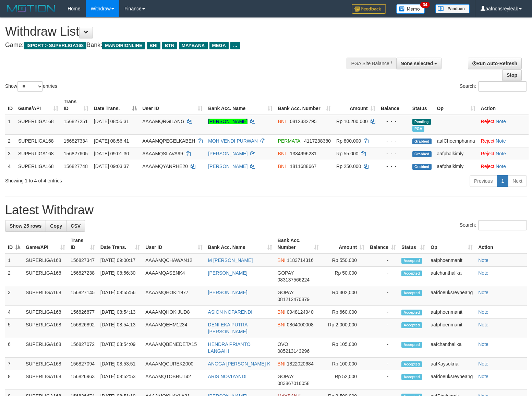 This screenshot has height=396, width=532. What do you see at coordinates (456, 141) in the screenshot?
I see `td: aafChoemphanna` at bounding box center [456, 141].